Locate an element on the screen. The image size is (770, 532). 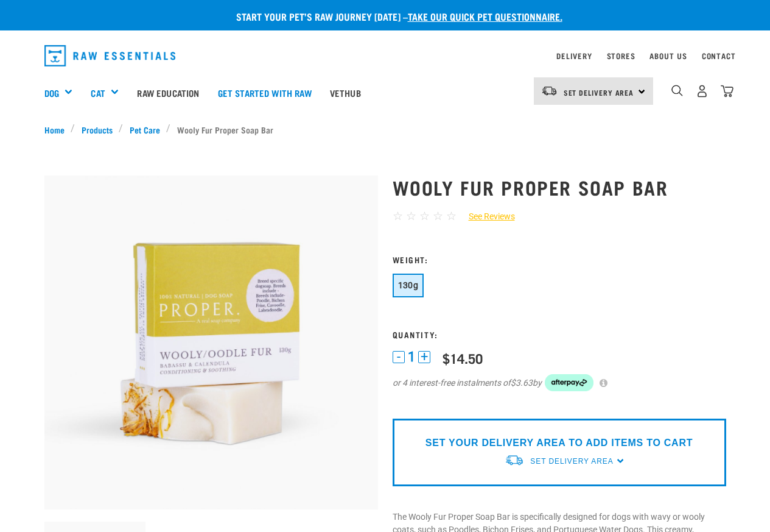
a: Cat is located at coordinates (97, 92).